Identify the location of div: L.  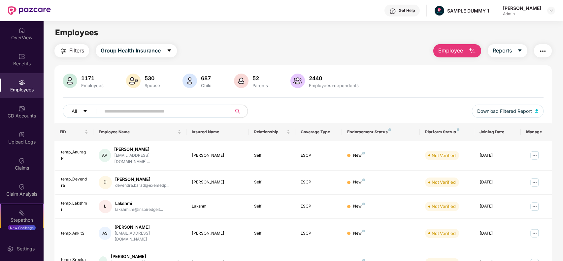
(105, 207).